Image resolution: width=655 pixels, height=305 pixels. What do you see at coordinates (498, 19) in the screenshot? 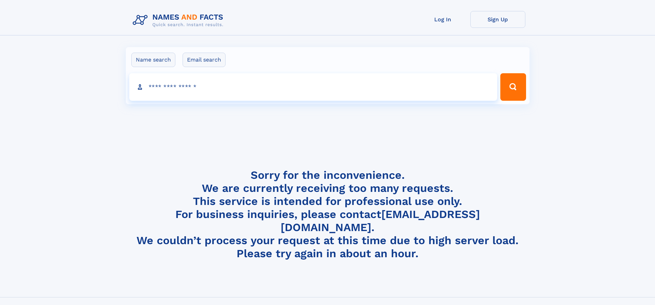
I see `a: Sign Up` at bounding box center [498, 19].